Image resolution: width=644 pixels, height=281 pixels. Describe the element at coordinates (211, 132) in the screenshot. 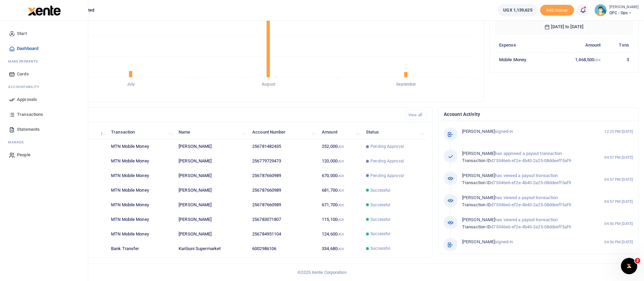

I see `th: Name: activate to sort column ascending` at that location.